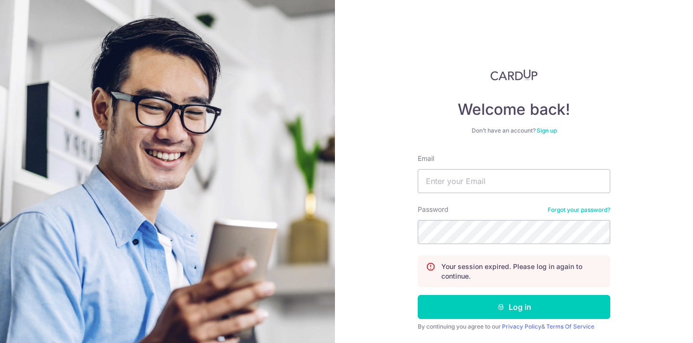 The image size is (693, 343). Describe the element at coordinates (426, 159) in the screenshot. I see `label: Email` at that location.